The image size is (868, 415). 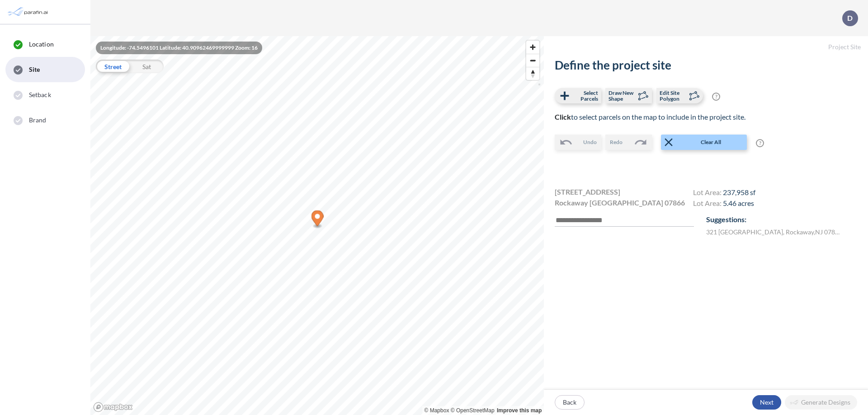 What do you see at coordinates (436, 411) in the screenshot?
I see `a: Mapbox` at bounding box center [436, 411].